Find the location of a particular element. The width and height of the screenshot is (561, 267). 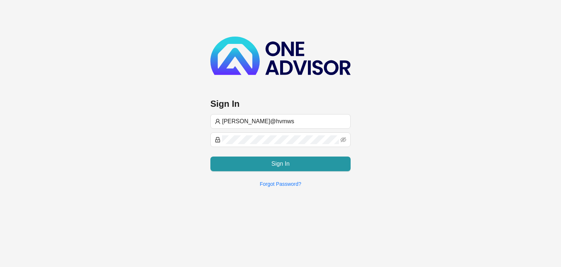

input: Username is located at coordinates (284, 121).